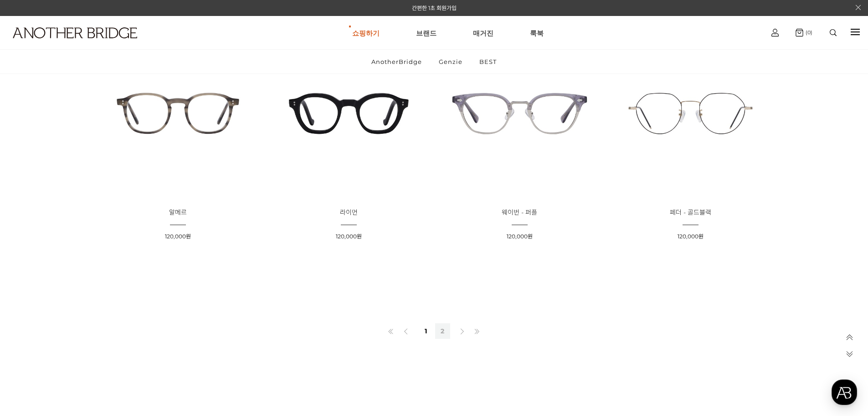  What do you see at coordinates (69, 44) in the screenshot?
I see `a: logo` at bounding box center [69, 44].